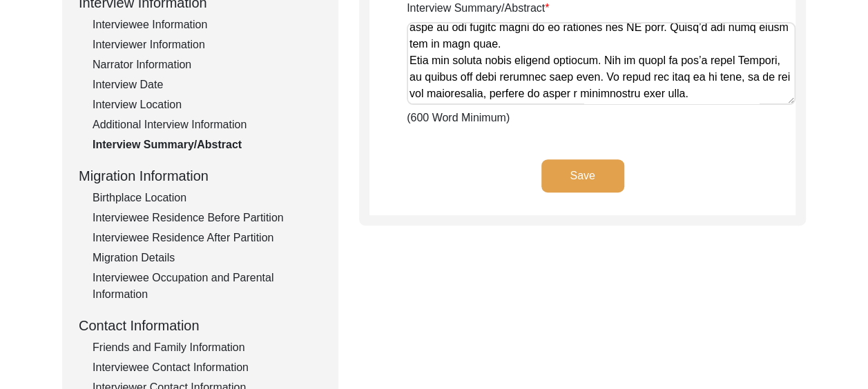 Image resolution: width=868 pixels, height=389 pixels. What do you see at coordinates (208, 145) in the screenshot?
I see `div: Interview Summary/Abstract` at bounding box center [208, 145].